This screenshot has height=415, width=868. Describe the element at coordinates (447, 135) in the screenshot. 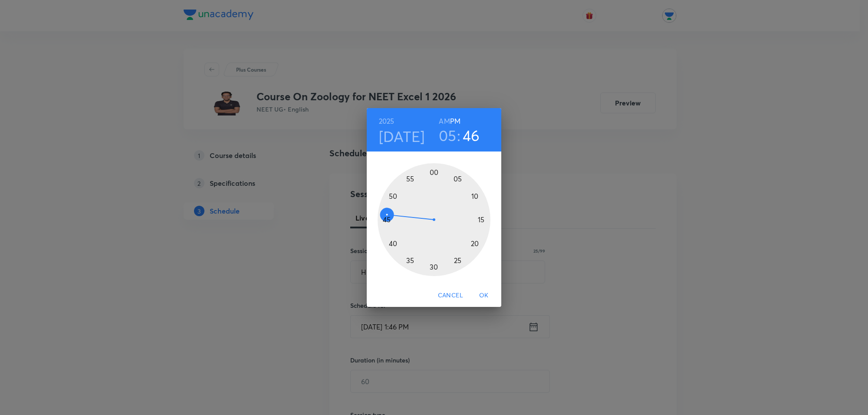

I see `button: 05` at that location.